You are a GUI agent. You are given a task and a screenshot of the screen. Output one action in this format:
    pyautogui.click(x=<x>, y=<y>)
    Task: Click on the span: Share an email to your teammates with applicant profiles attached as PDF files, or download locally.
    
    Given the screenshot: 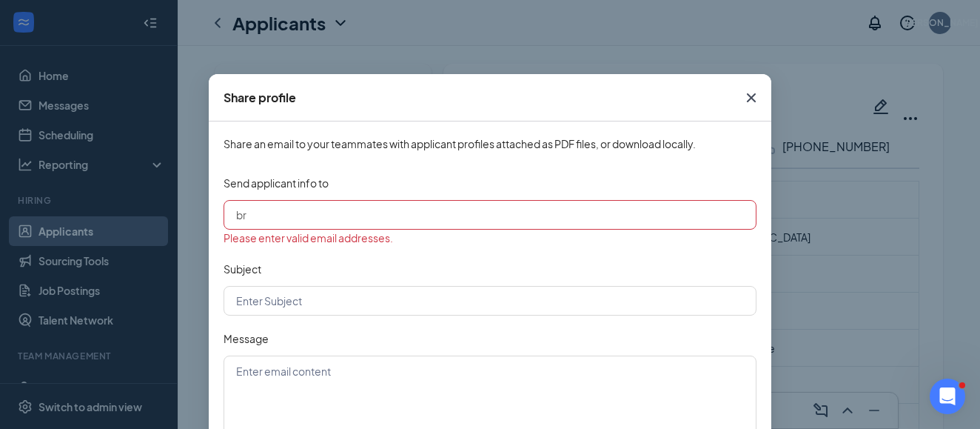 What is the action you would take?
    pyautogui.click(x=490, y=144)
    